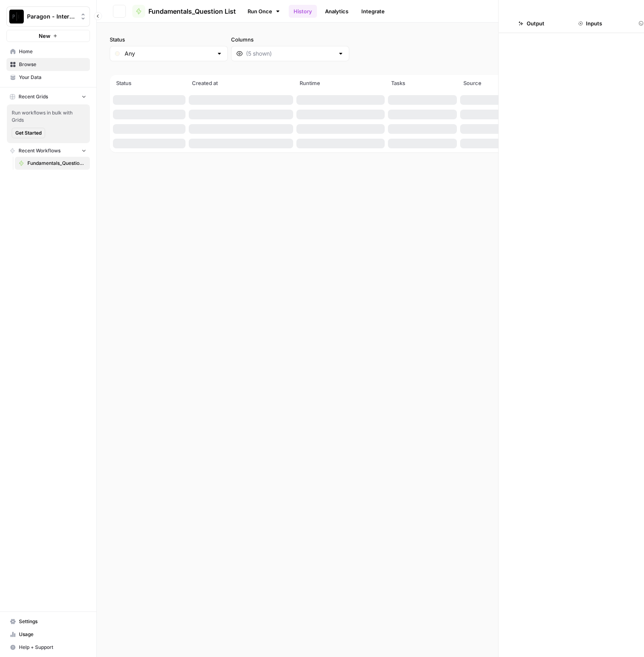  What do you see at coordinates (52, 622) in the screenshot?
I see `span: Settings` at bounding box center [52, 622].